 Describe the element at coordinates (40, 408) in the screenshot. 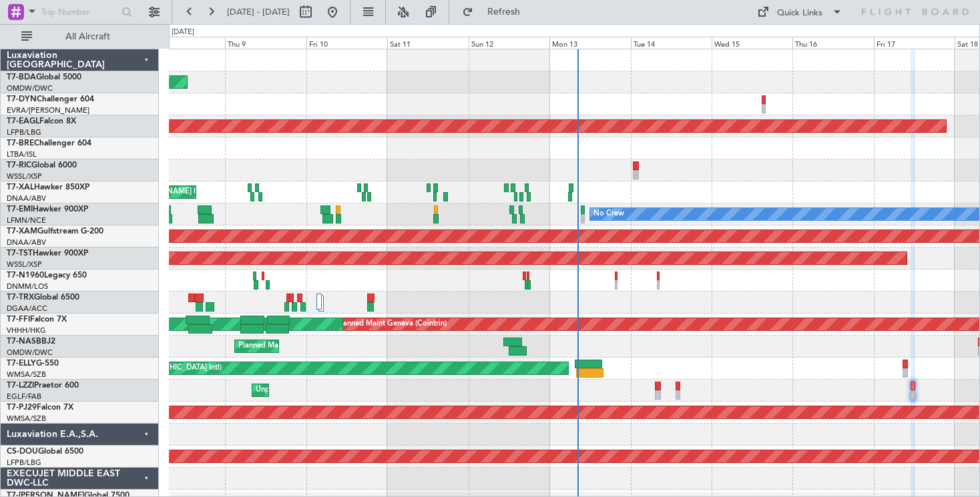

I see `a: T7-PJ29Falcon 7X` at that location.